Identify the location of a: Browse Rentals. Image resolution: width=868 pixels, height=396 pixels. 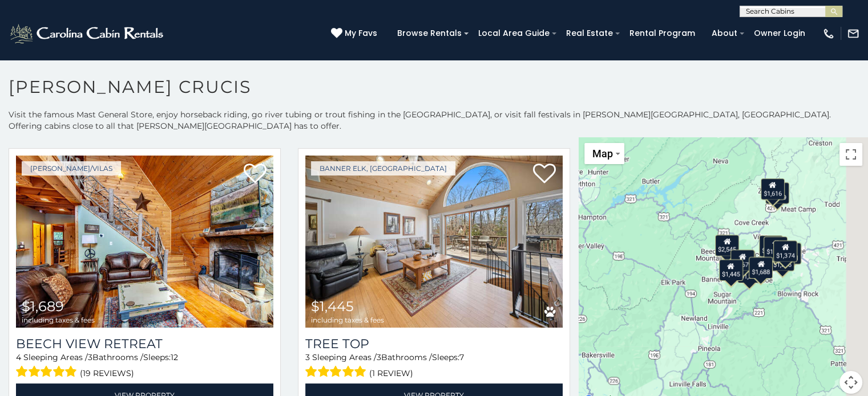
(429, 33).